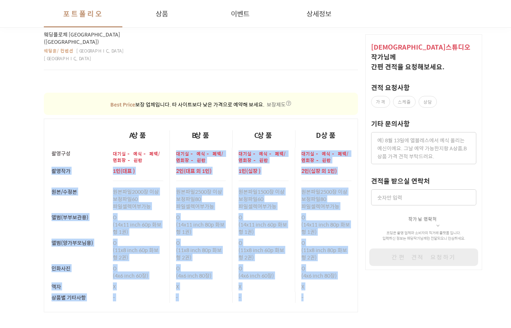 This screenshot has width=511, height=328. What do you see at coordinates (424, 258) in the screenshot?
I see `button: 간편 견적 요청하기` at bounding box center [424, 258].